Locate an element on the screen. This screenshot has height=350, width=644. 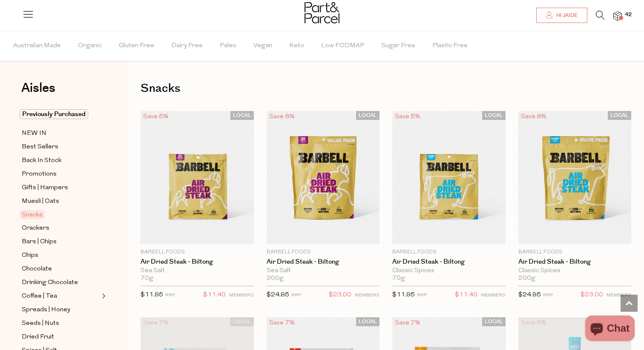
a: Seeds | Nuts is located at coordinates (60, 324).